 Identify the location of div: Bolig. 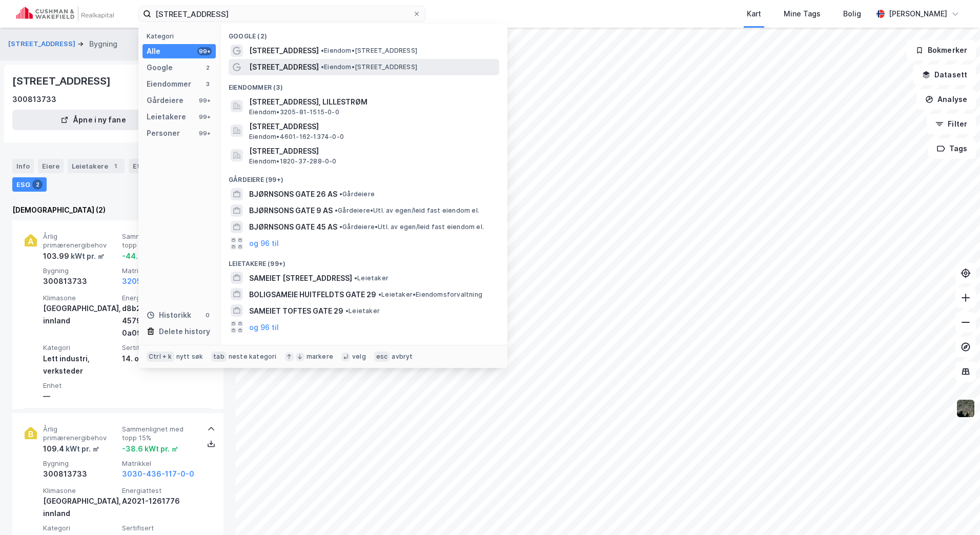
(852, 14).